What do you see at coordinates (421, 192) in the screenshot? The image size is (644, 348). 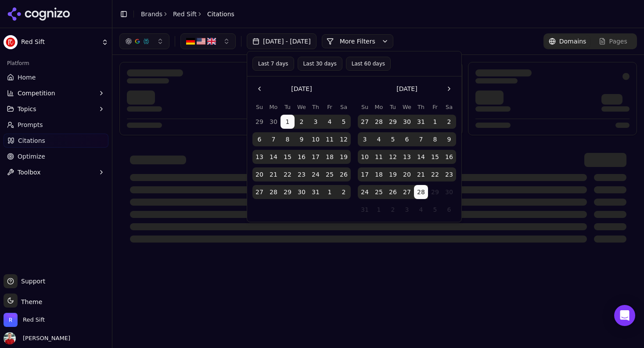 I see `button: Today, Thursday, August 28th, 2025, selected` at bounding box center [421, 192].